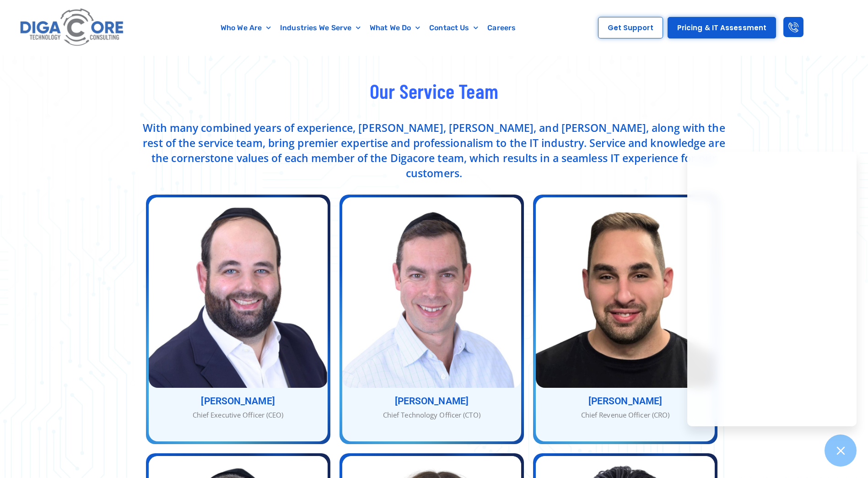 The width and height of the screenshot is (868, 478). I want to click on a: Careers, so click(502, 28).